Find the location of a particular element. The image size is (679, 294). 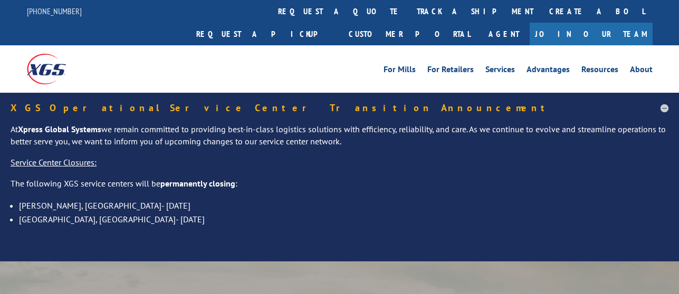

a: About is located at coordinates (641, 71).